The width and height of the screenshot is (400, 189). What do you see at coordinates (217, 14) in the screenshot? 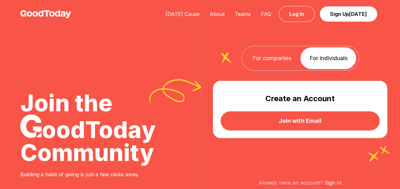
I see `a: About` at bounding box center [217, 14].